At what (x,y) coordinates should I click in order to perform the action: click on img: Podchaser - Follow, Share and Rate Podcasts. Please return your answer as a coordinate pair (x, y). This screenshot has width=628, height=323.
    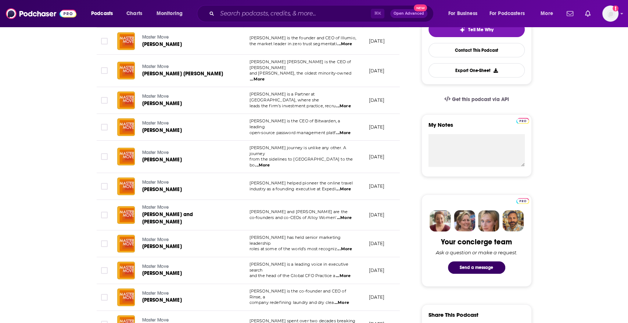
    Looking at the image, I should click on (41, 14).